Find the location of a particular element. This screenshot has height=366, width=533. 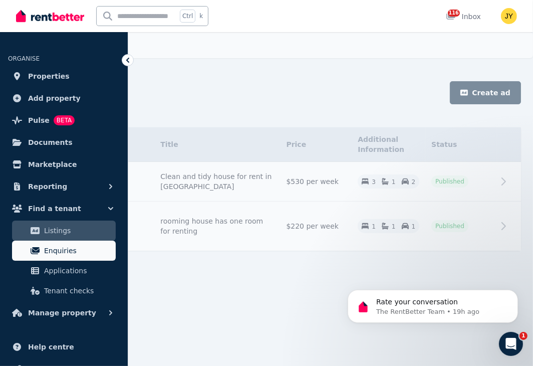

button: Manage property is located at coordinates (64, 313).